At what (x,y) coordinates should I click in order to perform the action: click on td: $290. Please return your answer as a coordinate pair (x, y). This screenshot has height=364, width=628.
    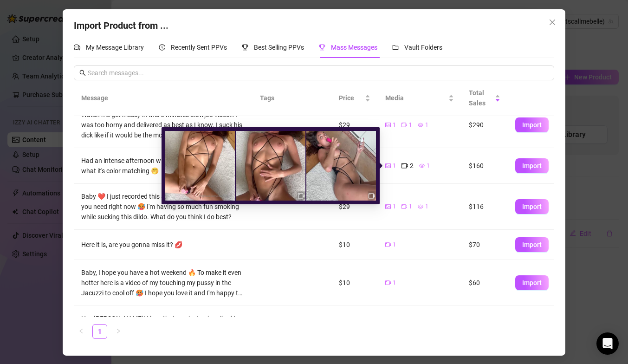
    Looking at the image, I should click on (485, 125).